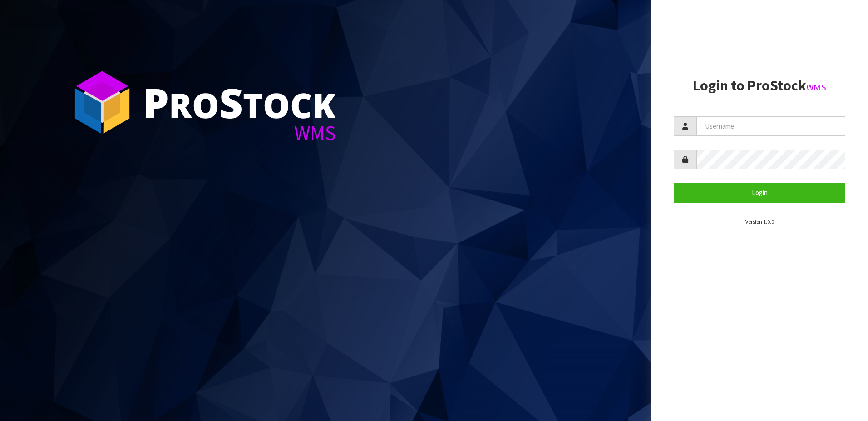 This screenshot has width=868, height=421. Describe the element at coordinates (759, 221) in the screenshot. I see `small: Version 1.0.0` at that location.